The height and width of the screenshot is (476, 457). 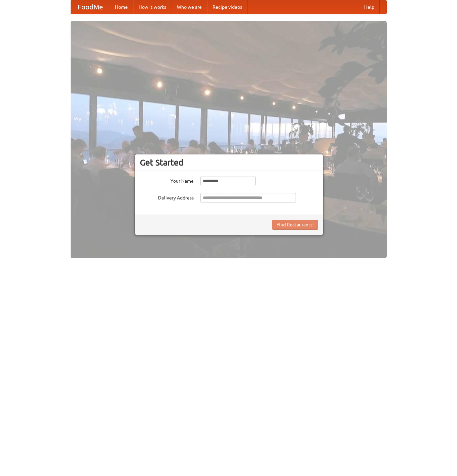 What do you see at coordinates (369, 7) in the screenshot?
I see `a: Help` at bounding box center [369, 7].